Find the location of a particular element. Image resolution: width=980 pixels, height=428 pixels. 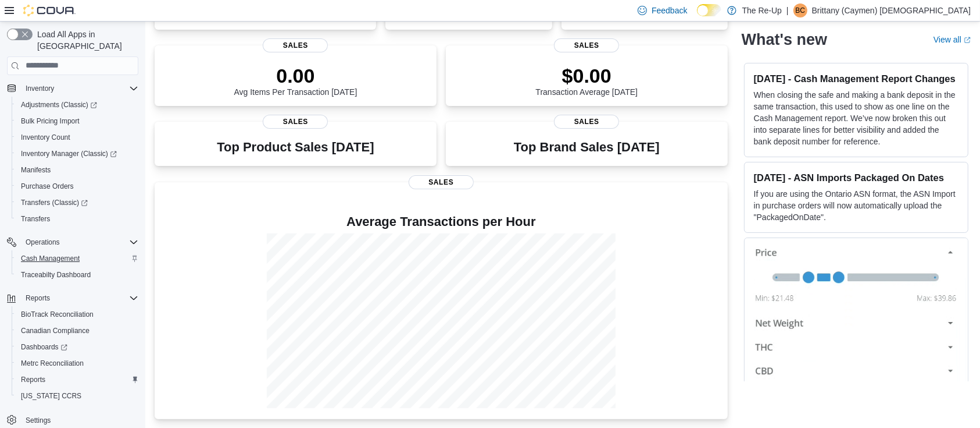

a: BioTrack Reconciliation is located at coordinates (57, 314).